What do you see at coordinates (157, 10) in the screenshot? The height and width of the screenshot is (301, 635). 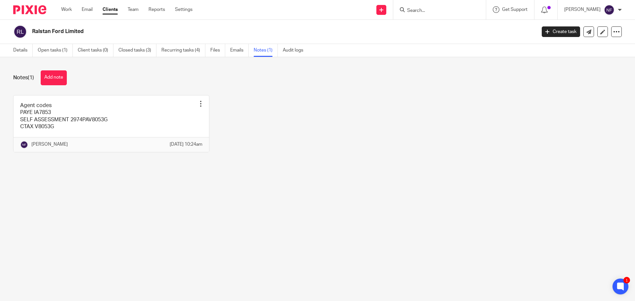 I see `a: Reports` at bounding box center [157, 10].